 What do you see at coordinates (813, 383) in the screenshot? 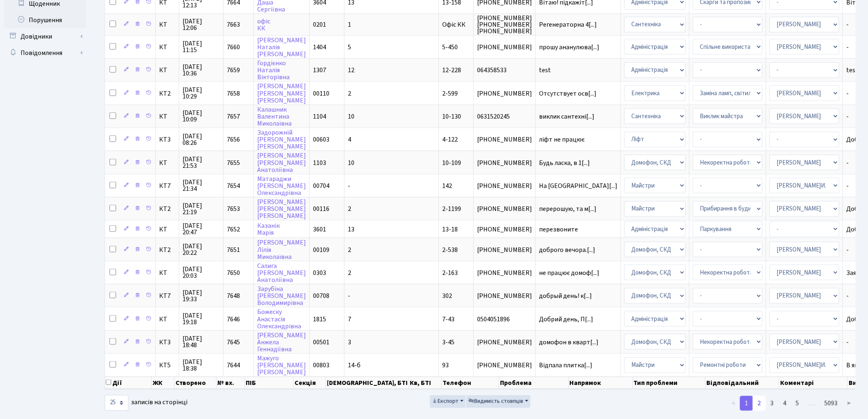
I see `th: Коментарі` at bounding box center [813, 383].